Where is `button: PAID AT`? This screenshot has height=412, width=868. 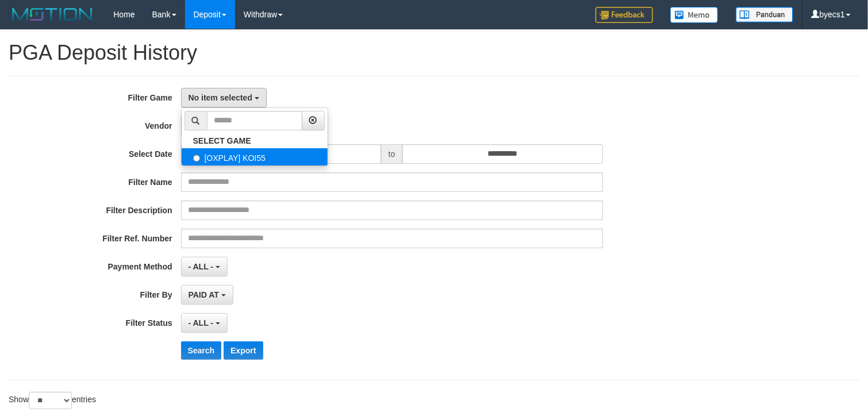
button: PAID AT is located at coordinates (207, 295).